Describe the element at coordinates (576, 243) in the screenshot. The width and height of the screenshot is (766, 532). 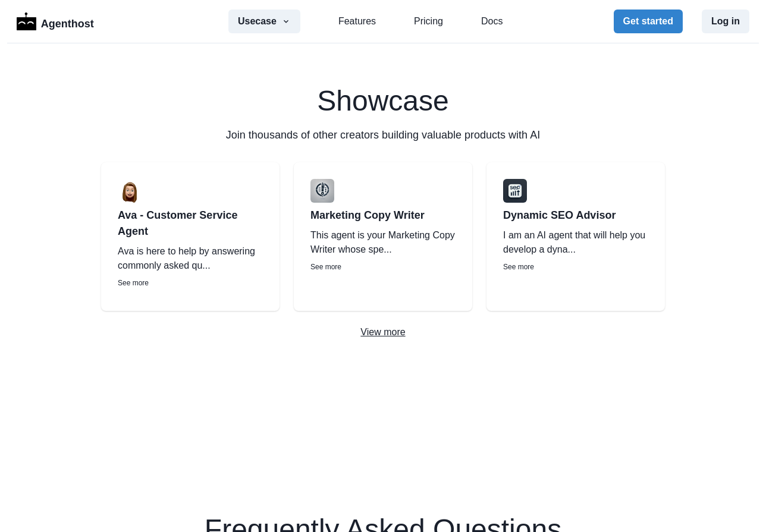
I see `p: I am an AI agent that will help you develop a dyna...` at that location.